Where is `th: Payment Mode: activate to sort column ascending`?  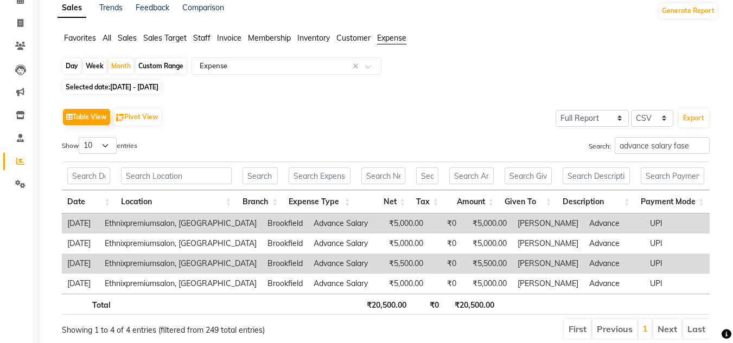
th: Payment Mode: activate to sort column ascending is located at coordinates (672, 202).